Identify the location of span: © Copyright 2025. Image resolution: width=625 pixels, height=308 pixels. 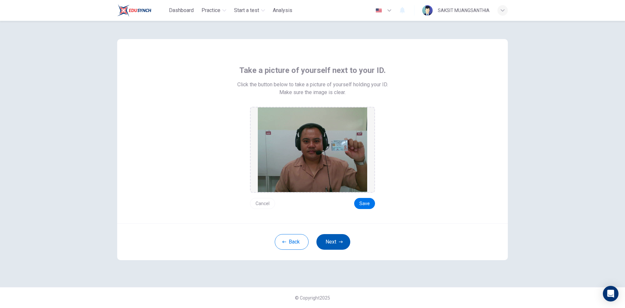
(312, 298).